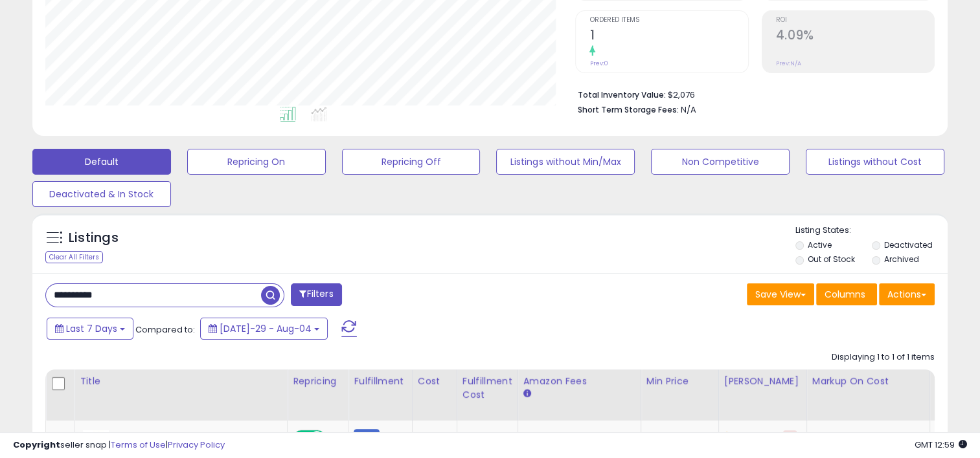 Image resolution: width=980 pixels, height=458 pixels. What do you see at coordinates (788, 63) in the screenshot?
I see `small: Prev: N/A` at bounding box center [788, 63].